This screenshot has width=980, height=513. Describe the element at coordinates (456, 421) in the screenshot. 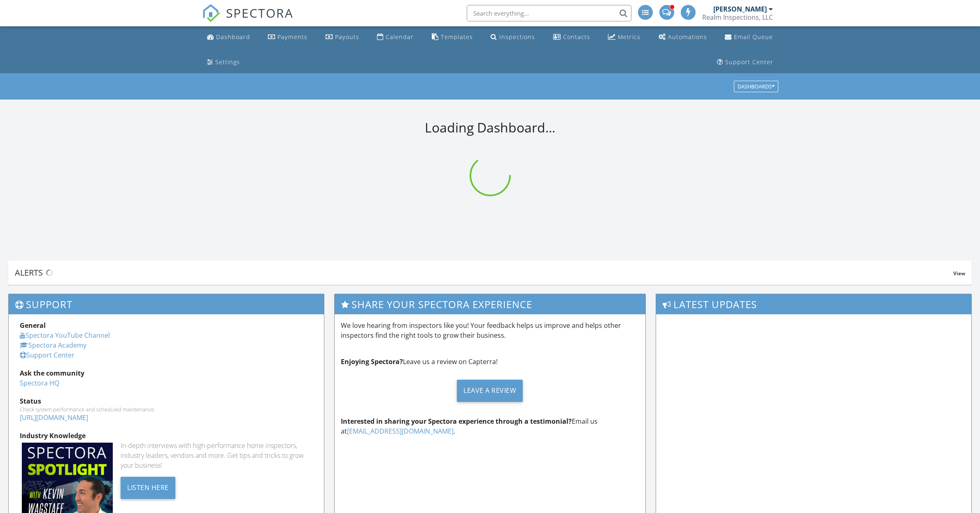

I see `strong: Interested in sharing your Spectora experience through a testimonial?` at that location.